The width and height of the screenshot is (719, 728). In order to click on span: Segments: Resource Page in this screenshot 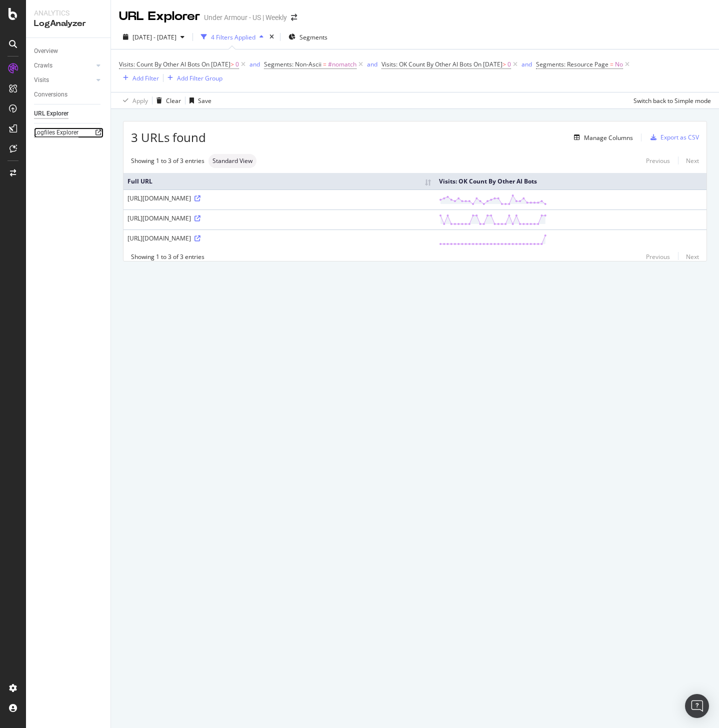, I will do `click(572, 64)`.